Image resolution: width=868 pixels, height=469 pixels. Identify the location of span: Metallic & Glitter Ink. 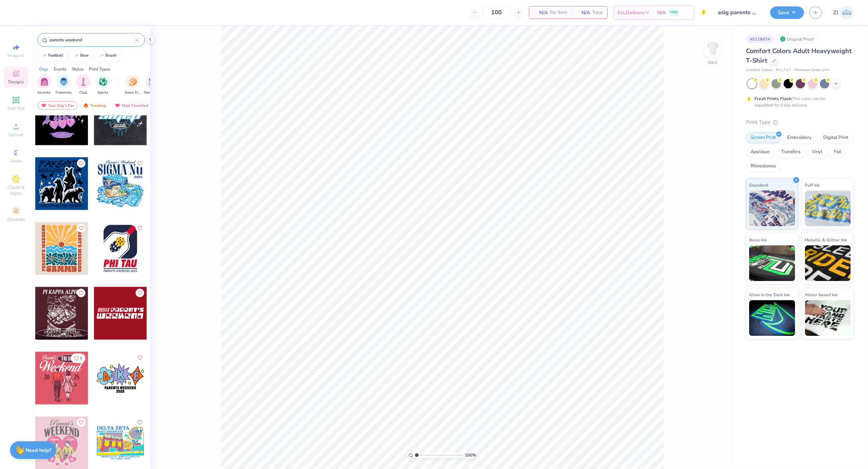
(826, 240).